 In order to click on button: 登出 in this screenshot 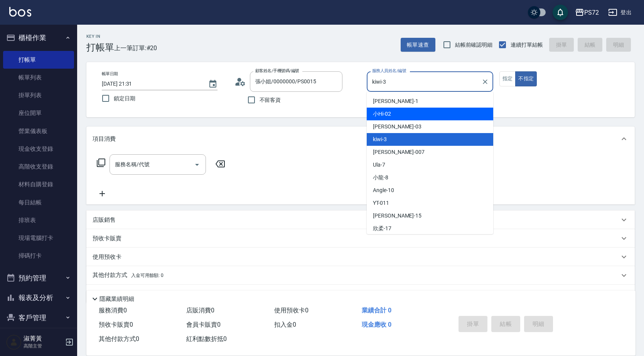, I will do `click(620, 12)`.